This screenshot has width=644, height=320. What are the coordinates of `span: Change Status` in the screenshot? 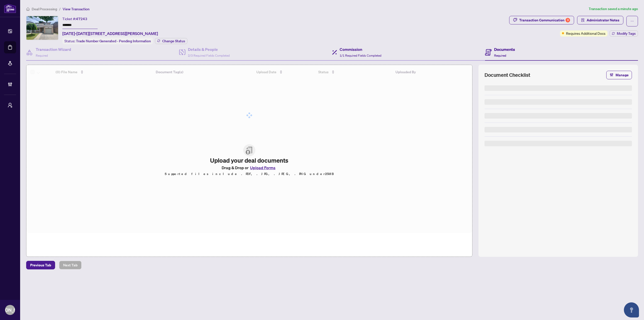 It's located at (173, 41).